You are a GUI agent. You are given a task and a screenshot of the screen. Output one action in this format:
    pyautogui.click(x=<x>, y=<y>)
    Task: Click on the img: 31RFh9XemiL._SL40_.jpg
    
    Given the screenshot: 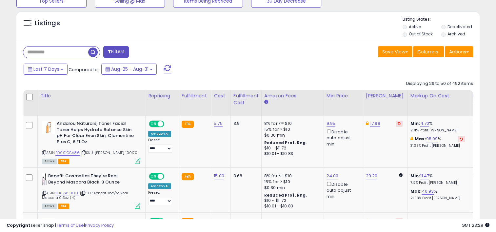 What is the action you would take?
    pyautogui.click(x=44, y=180)
    